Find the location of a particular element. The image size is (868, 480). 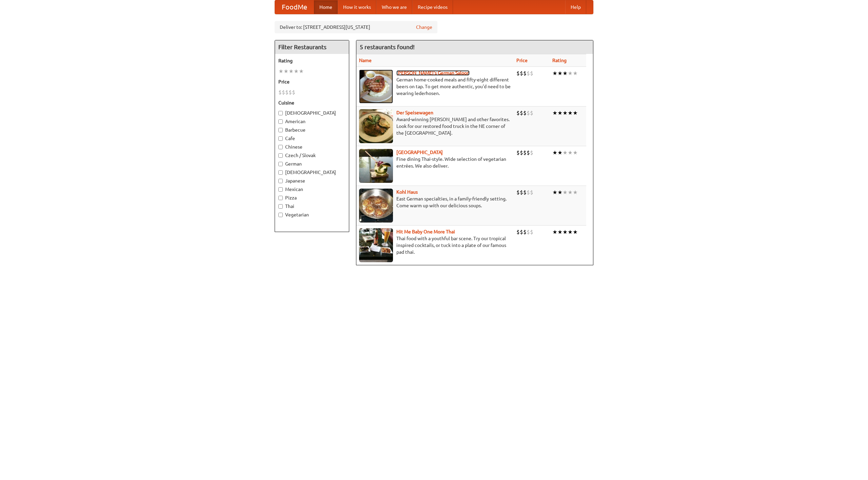

h5: Price is located at coordinates (312, 81).